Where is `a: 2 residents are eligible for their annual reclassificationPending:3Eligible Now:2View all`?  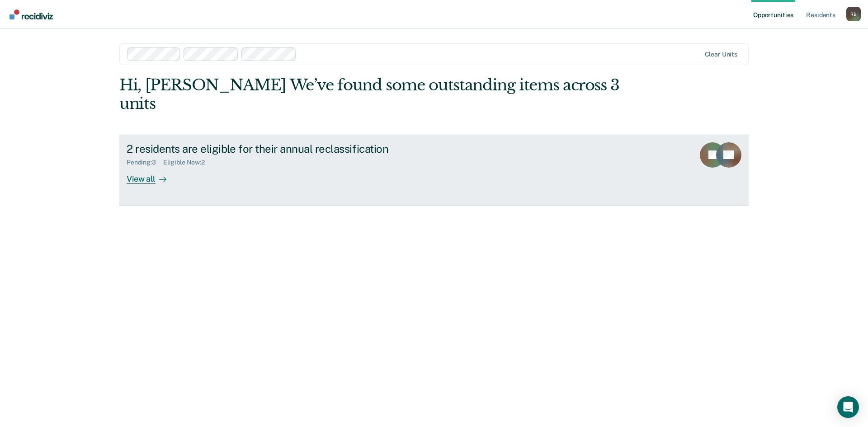
a: 2 residents are eligible for their annual reclassificationPending:3Eligible Now:2View all is located at coordinates (434, 171).